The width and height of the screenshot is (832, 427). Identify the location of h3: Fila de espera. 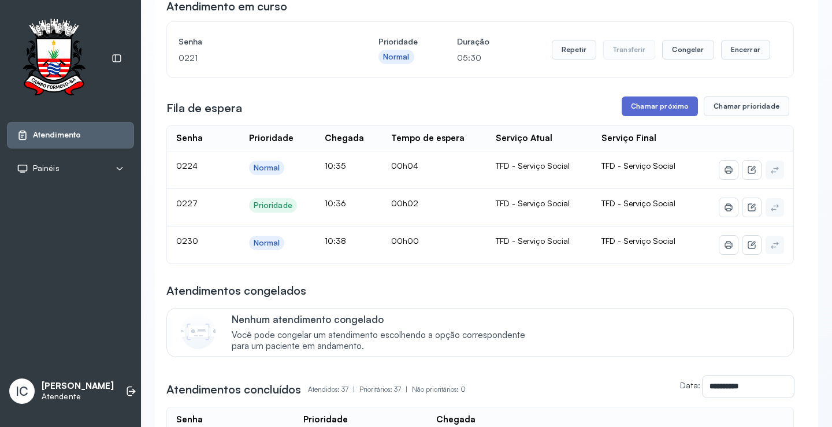
(204, 108).